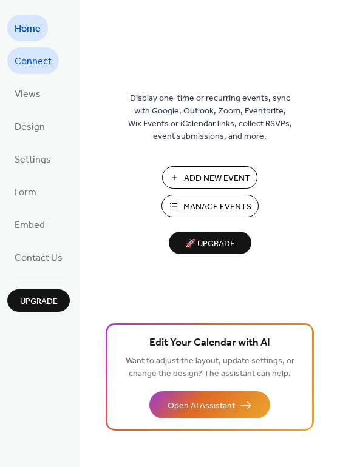 This screenshot has width=340, height=467. Describe the element at coordinates (33, 159) in the screenshot. I see `a: Settings` at that location.